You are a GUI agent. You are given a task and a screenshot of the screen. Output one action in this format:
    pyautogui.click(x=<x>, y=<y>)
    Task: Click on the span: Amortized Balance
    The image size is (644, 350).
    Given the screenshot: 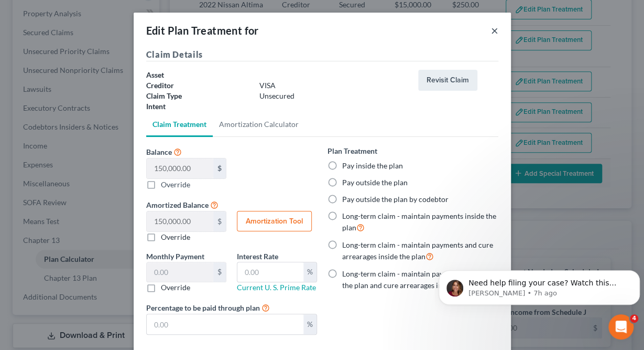 What is the action you would take?
    pyautogui.click(x=177, y=205)
    